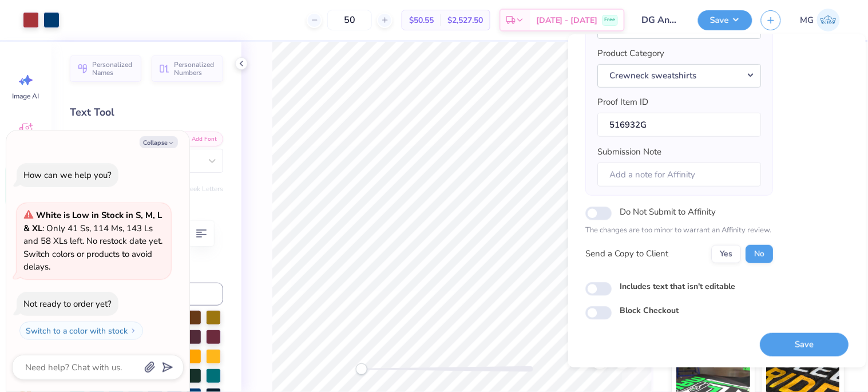 This screenshot has height=392, width=868. I want to click on strong: White is Low in Stock in S, M, L & XL, so click(93, 221).